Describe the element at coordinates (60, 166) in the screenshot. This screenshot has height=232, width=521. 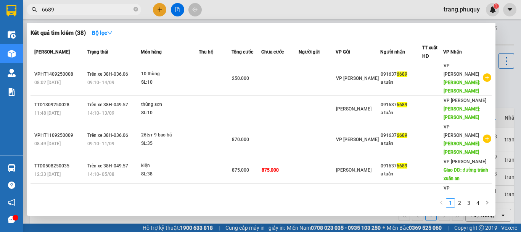
I see `div: TTD0508250035` at that location.